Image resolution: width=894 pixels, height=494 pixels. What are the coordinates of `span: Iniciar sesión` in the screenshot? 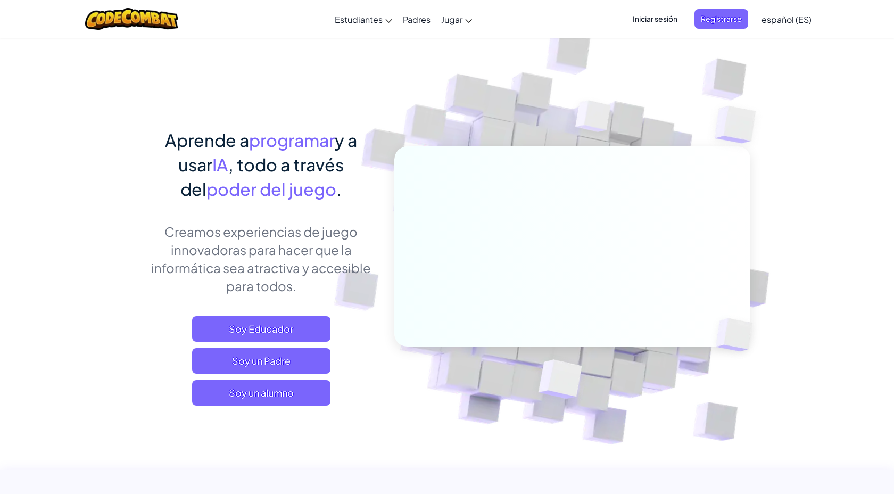 It's located at (655, 19).